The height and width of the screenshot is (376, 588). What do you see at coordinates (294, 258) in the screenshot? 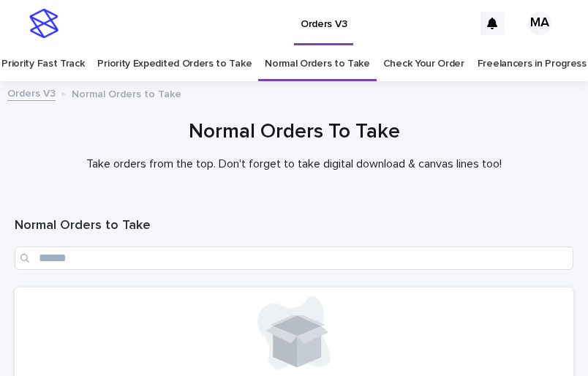
I see `input: Search` at bounding box center [294, 258].